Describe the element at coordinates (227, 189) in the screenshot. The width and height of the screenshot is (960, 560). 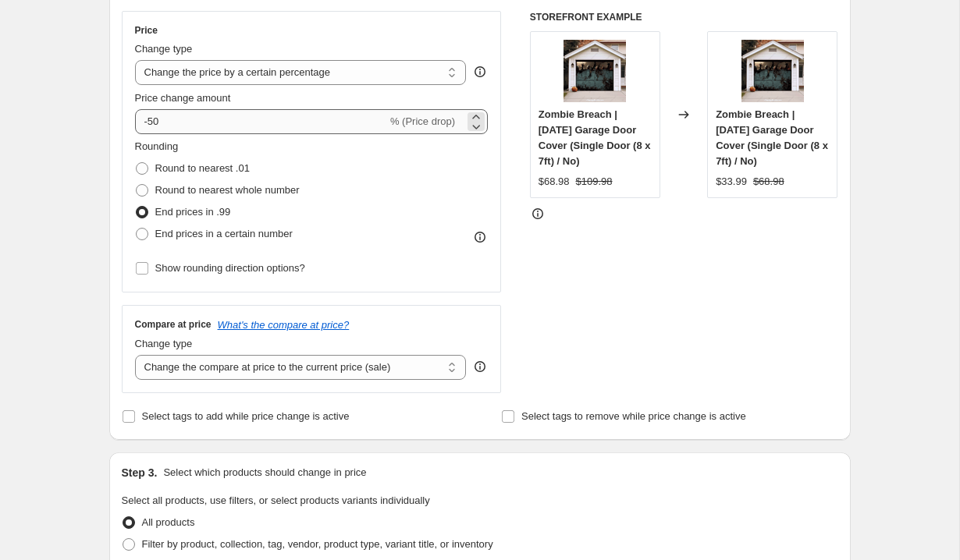
I see `span: Round to nearest whole number` at that location.